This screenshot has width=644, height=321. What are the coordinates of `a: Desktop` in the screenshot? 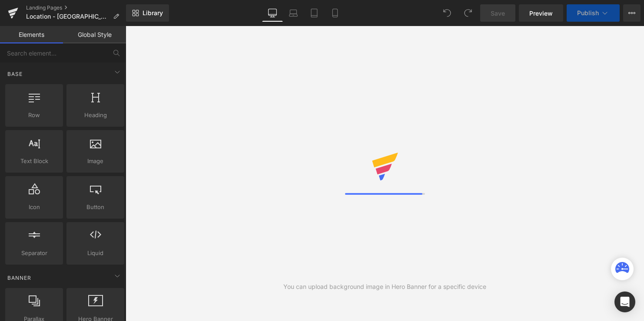 It's located at (272, 13).